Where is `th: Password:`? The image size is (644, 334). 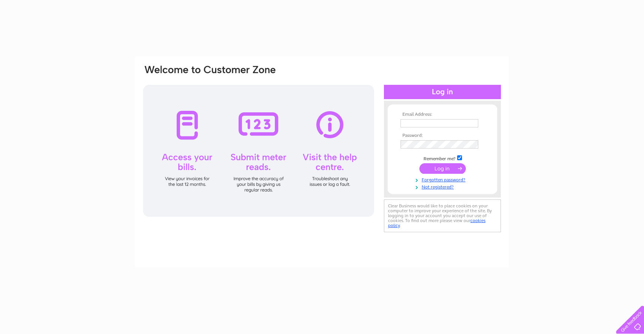
th: Password: is located at coordinates (442, 135).